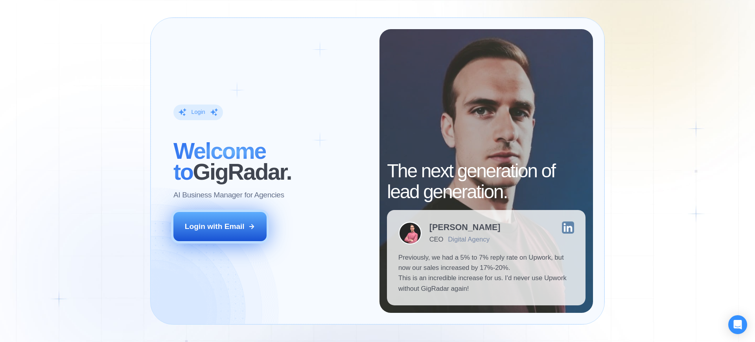  What do you see at coordinates (215, 226) in the screenshot?
I see `div: Login with Email` at bounding box center [215, 226].